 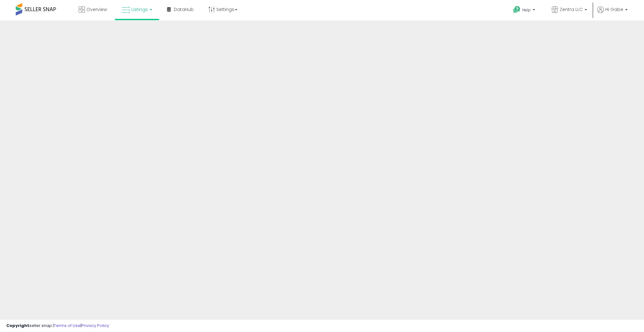 I want to click on span: Help, so click(x=526, y=10).